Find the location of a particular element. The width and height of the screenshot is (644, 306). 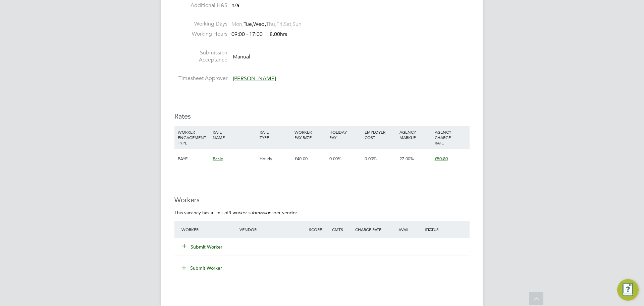

button: Engage Resource Center is located at coordinates (628, 290).